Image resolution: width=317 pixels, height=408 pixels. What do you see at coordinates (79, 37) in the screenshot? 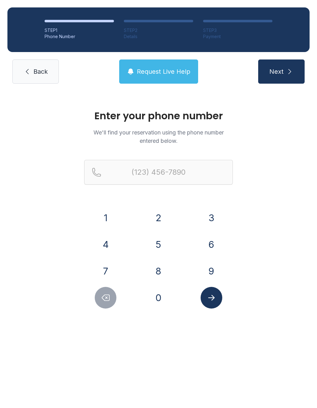
I see `div: Phone Number` at bounding box center [79, 37].